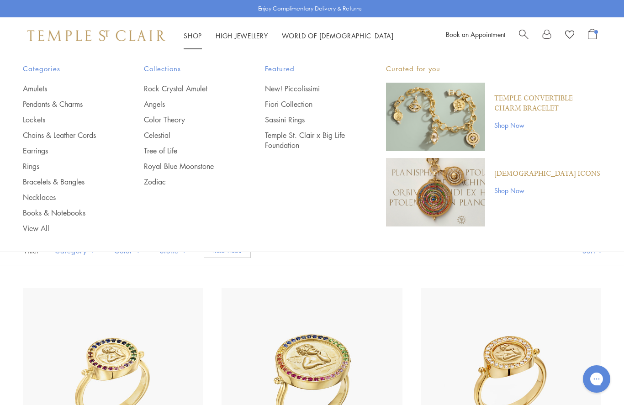 This screenshot has width=624, height=405. Describe the element at coordinates (96, 36) in the screenshot. I see `img: Temple St. Clair` at that location.